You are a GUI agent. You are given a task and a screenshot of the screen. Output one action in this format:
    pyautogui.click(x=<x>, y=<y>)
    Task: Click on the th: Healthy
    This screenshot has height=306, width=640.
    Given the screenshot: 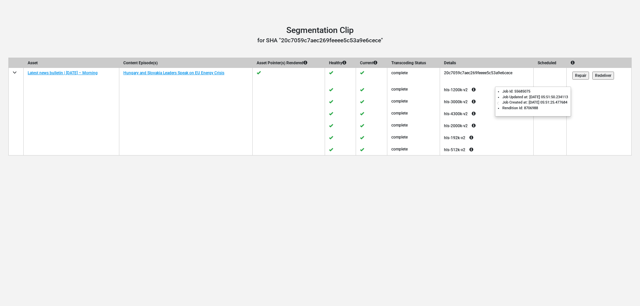 What is the action you would take?
    pyautogui.click(x=340, y=63)
    